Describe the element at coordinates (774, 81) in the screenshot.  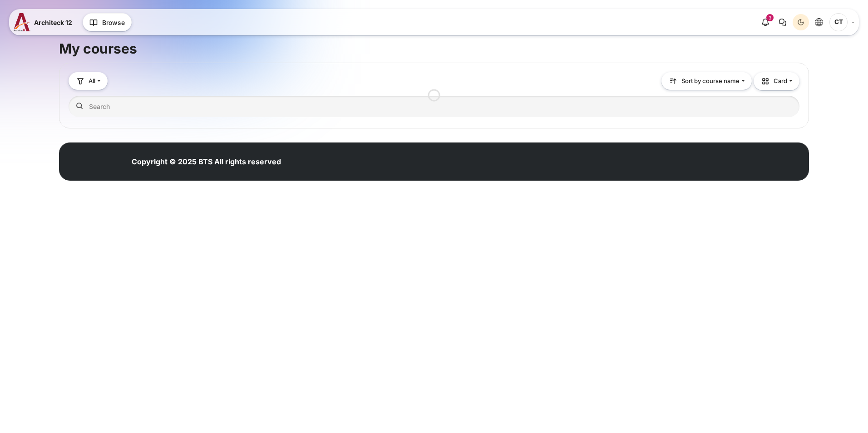
I see `span: Card` at that location.